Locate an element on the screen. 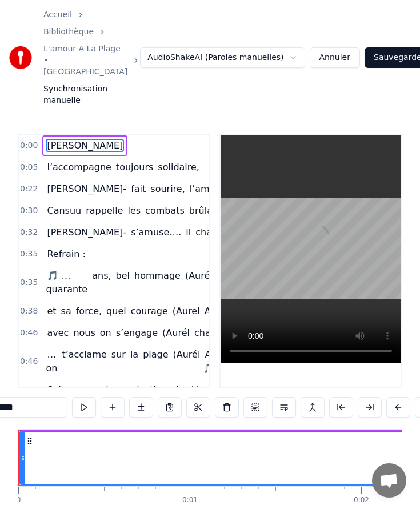  span: ans, is located at coordinates (101, 275).